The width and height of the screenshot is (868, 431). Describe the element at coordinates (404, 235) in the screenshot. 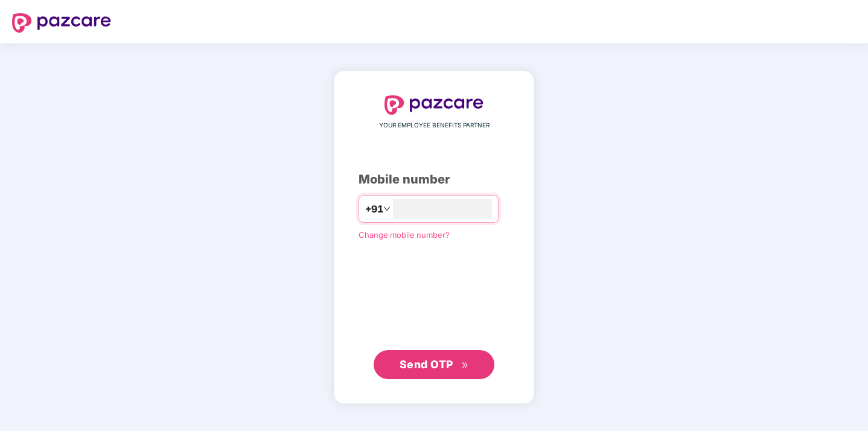

I see `a: Change mobile number?` at that location.